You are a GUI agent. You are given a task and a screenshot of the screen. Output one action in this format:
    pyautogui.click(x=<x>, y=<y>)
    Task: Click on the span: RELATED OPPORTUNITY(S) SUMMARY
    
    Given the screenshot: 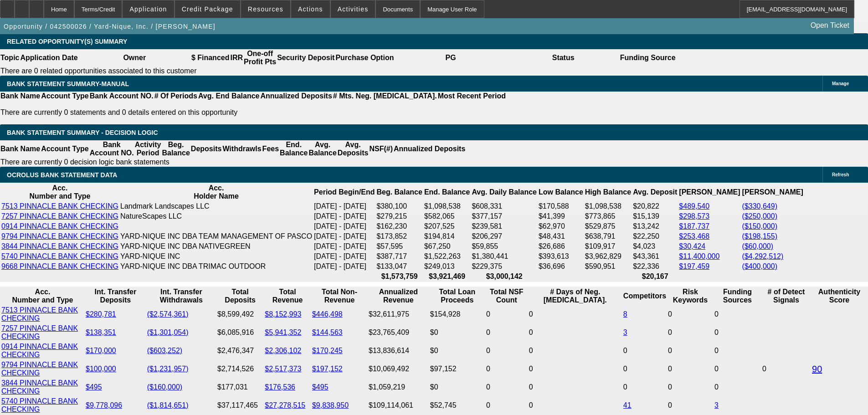 What is the action you would take?
    pyautogui.click(x=67, y=41)
    